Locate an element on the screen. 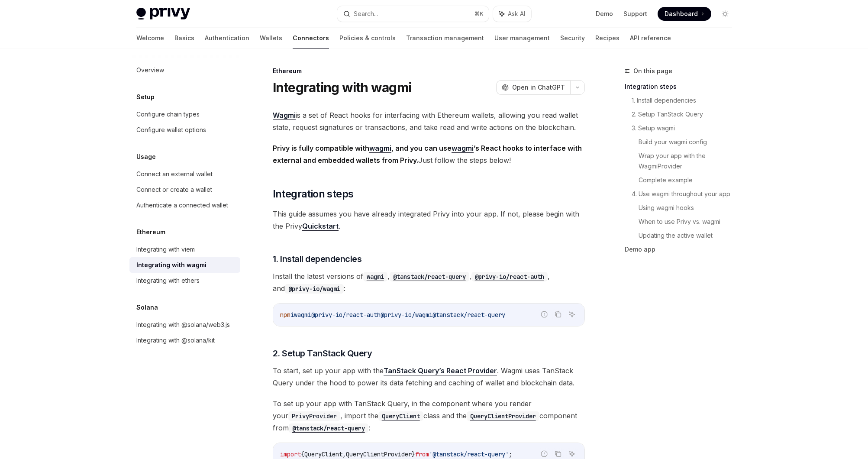 Image resolution: width=868 pixels, height=459 pixels. div: Integrating with @solana/kit is located at coordinates (175, 340).